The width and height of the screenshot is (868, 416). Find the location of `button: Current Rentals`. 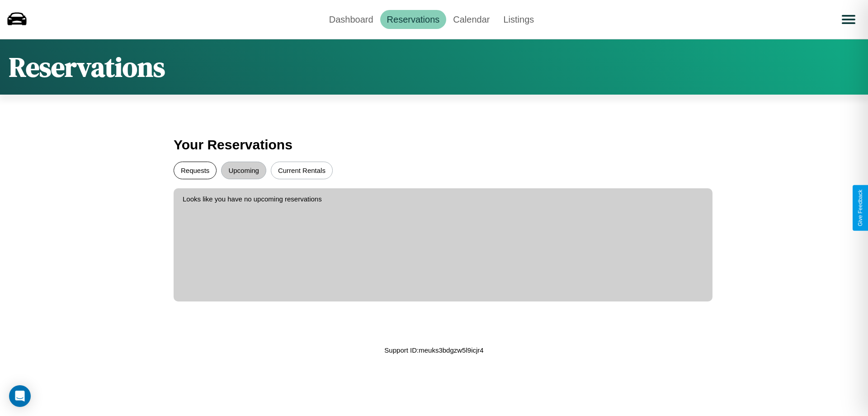

button: Current Rentals is located at coordinates (301, 170).